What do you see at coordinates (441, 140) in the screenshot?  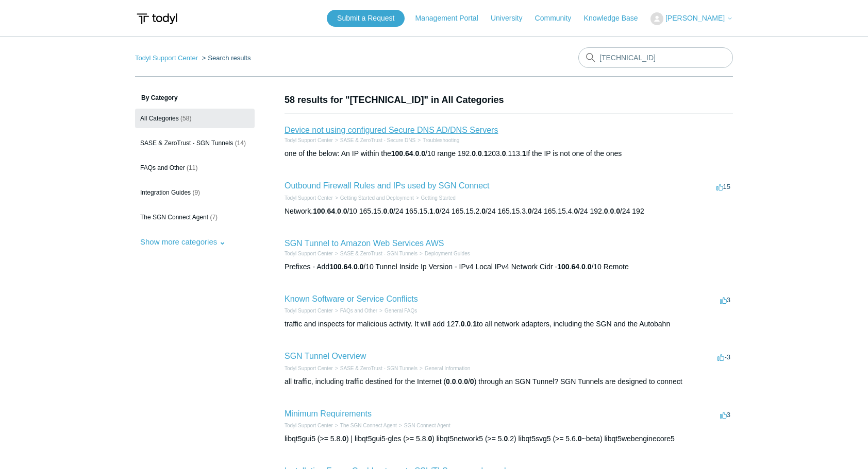 I see `a: Troubleshooting` at bounding box center [441, 140].